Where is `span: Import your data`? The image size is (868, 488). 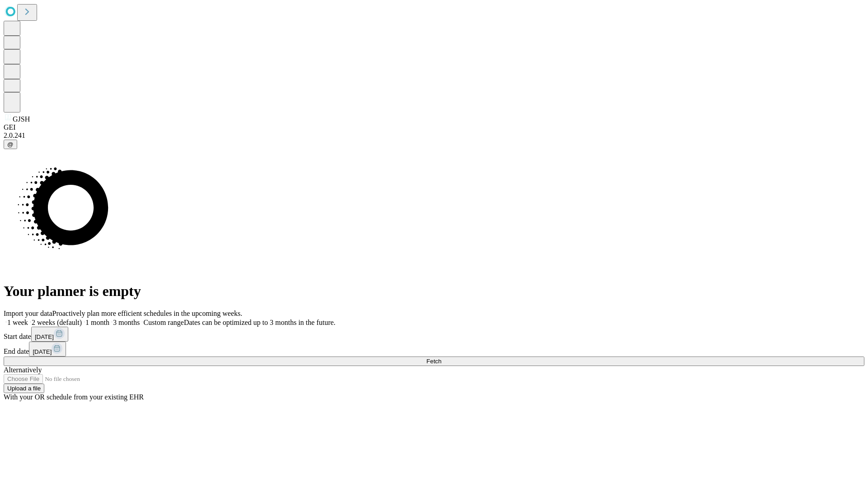 span: Import your data is located at coordinates (28, 313).